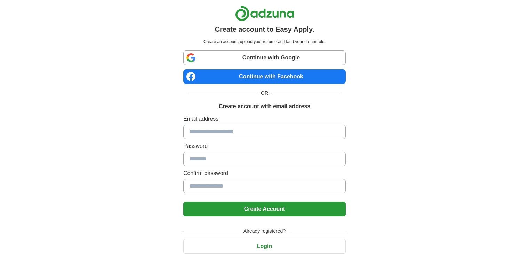  What do you see at coordinates (264, 58) in the screenshot?
I see `a: Continue with Google` at bounding box center [264, 58].